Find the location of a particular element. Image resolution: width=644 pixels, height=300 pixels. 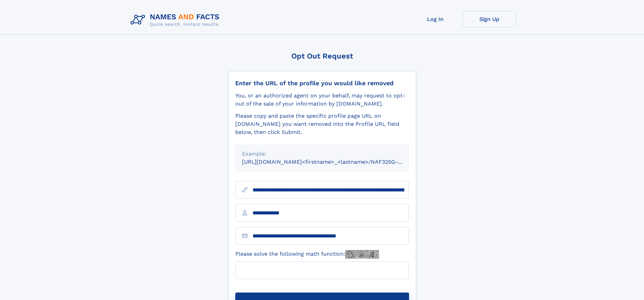

div: Example: is located at coordinates (322, 154).